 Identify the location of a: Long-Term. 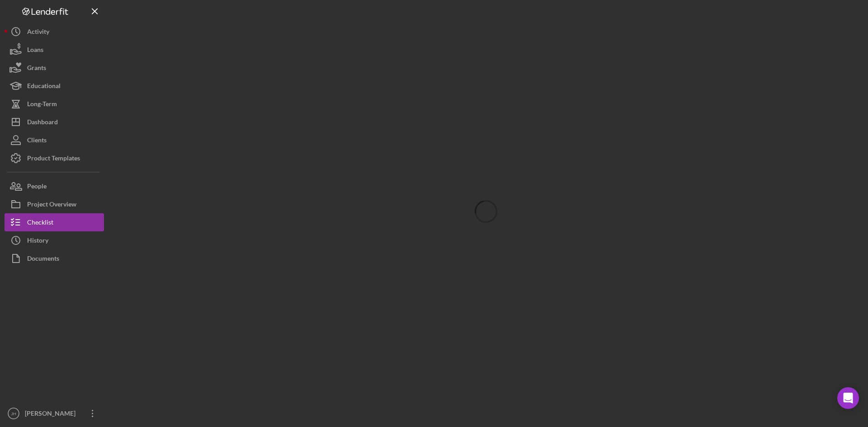
(54, 104).